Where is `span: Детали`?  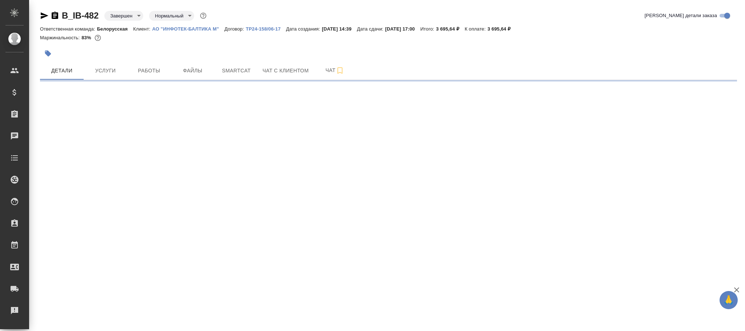 span: Детали is located at coordinates (62, 71).